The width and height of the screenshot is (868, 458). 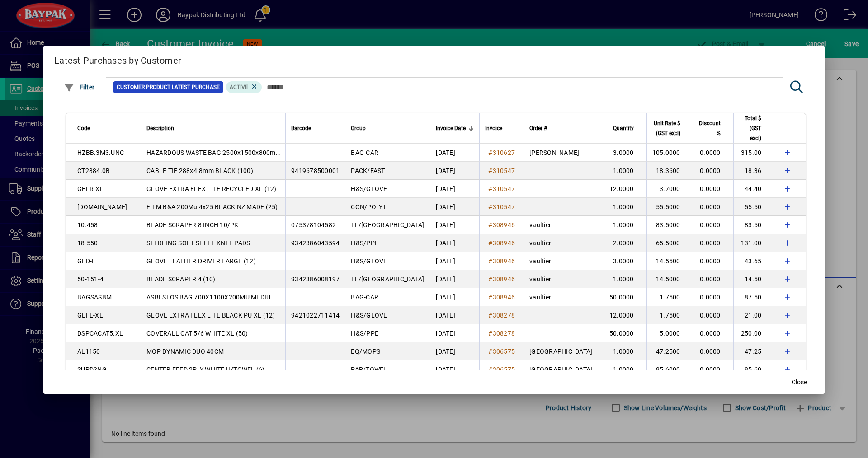 I want to click on td: 44.40, so click(x=754, y=189).